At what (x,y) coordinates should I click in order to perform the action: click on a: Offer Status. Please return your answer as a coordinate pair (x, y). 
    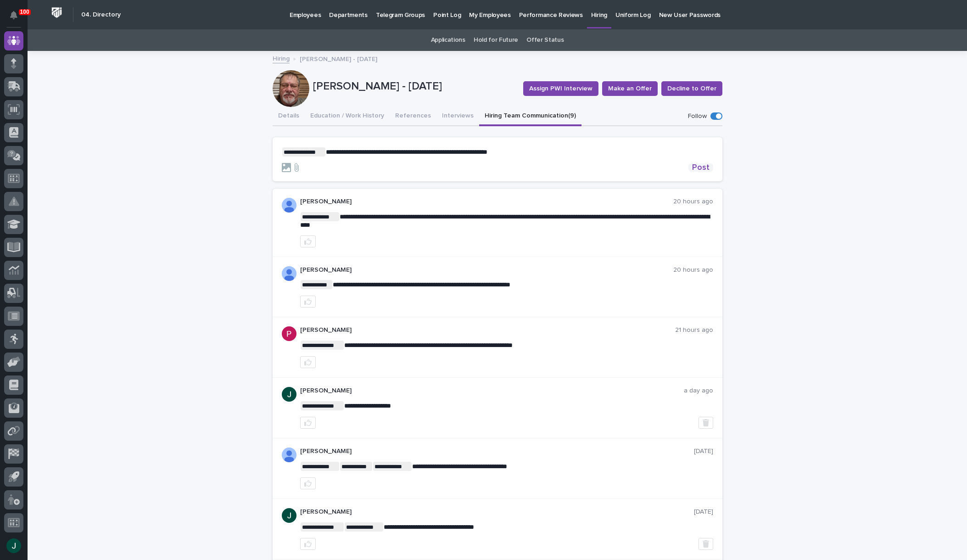
    Looking at the image, I should click on (545, 40).